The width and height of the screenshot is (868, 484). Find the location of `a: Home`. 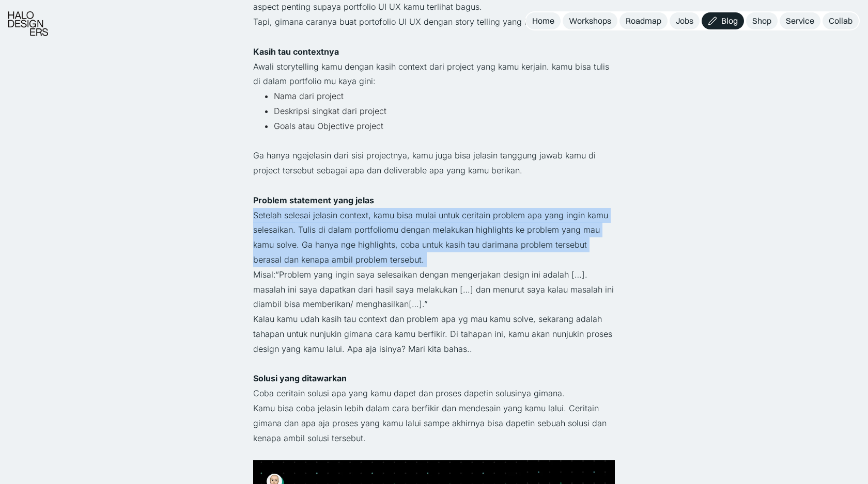

a: Home is located at coordinates (543, 21).